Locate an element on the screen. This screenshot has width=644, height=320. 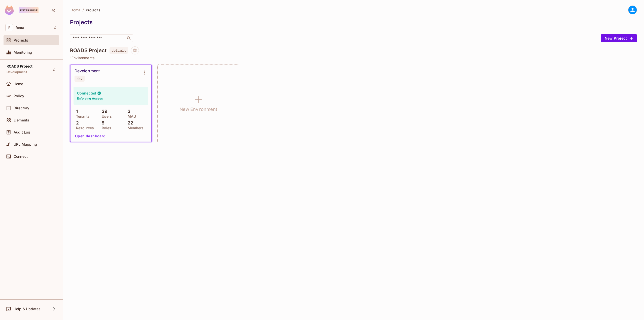
p: MAU is located at coordinates (130, 116).